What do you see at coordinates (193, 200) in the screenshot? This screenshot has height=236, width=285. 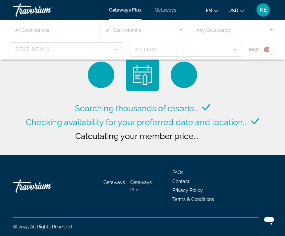 I see `span: Terms & Conditions` at bounding box center [193, 200].